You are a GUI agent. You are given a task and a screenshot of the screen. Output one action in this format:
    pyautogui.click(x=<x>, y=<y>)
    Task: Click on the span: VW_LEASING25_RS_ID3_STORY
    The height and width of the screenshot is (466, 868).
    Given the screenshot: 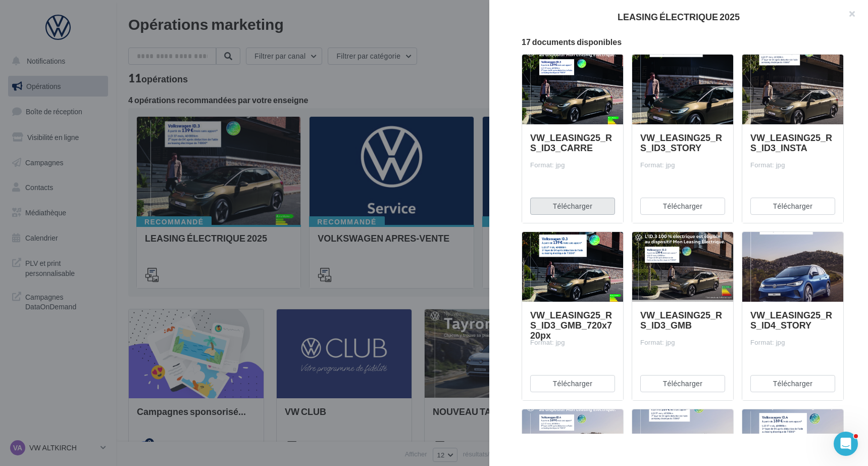 What is the action you would take?
    pyautogui.click(x=681, y=143)
    